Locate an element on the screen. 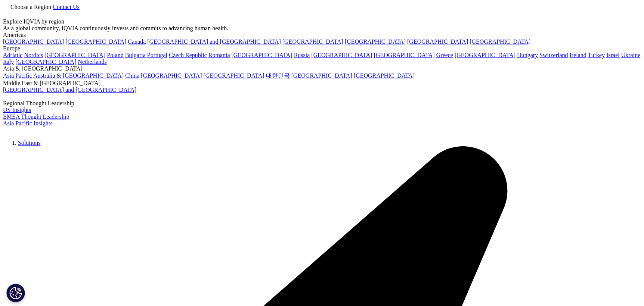 The image size is (644, 306). a: Israel is located at coordinates (613, 55).